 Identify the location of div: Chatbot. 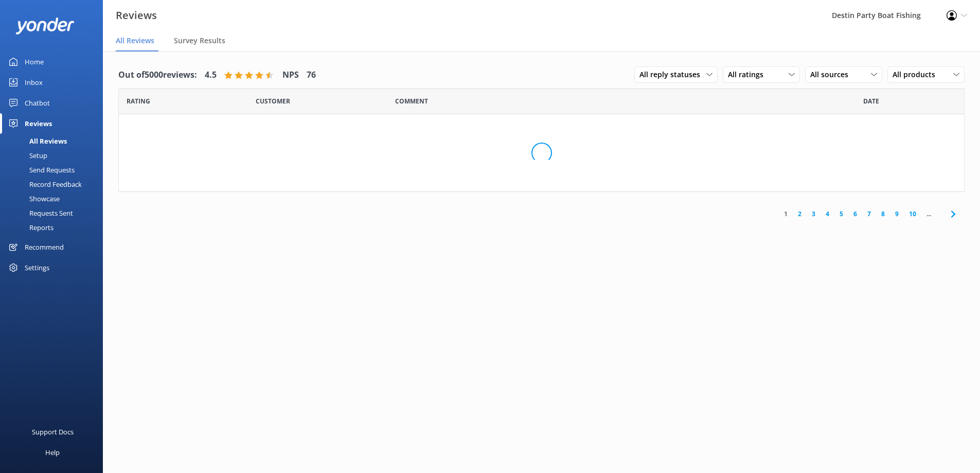
(37, 103).